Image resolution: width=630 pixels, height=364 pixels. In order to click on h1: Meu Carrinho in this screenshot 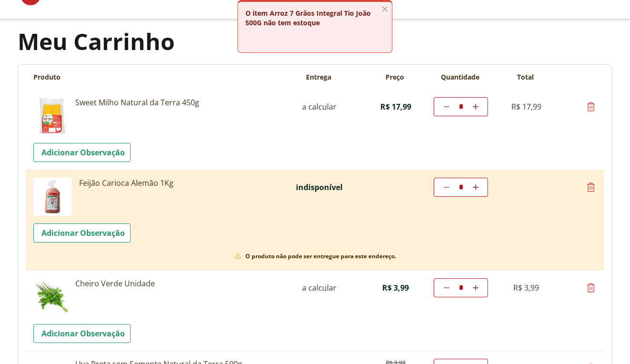, I will do `click(315, 41)`.